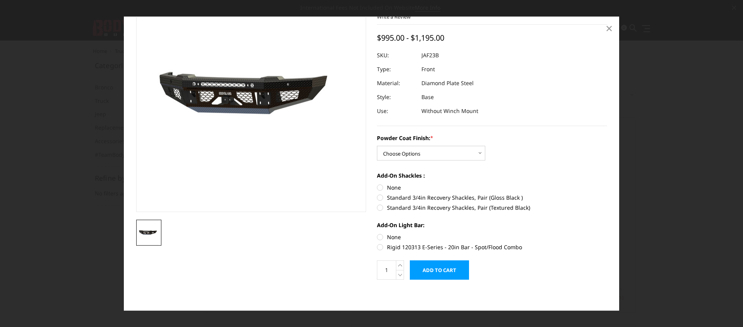  Describe the element at coordinates (396, 55) in the screenshot. I see `dt: SKU:` at that location.